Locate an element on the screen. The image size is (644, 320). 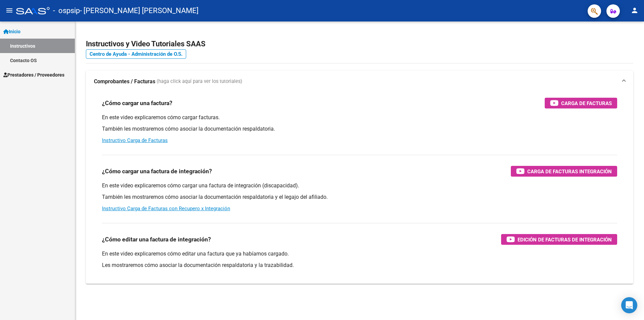
mat-expansion-panel-header: Comprobantes / Facturas (haga click aquí para ver los tutoriales) is located at coordinates (359, 82).